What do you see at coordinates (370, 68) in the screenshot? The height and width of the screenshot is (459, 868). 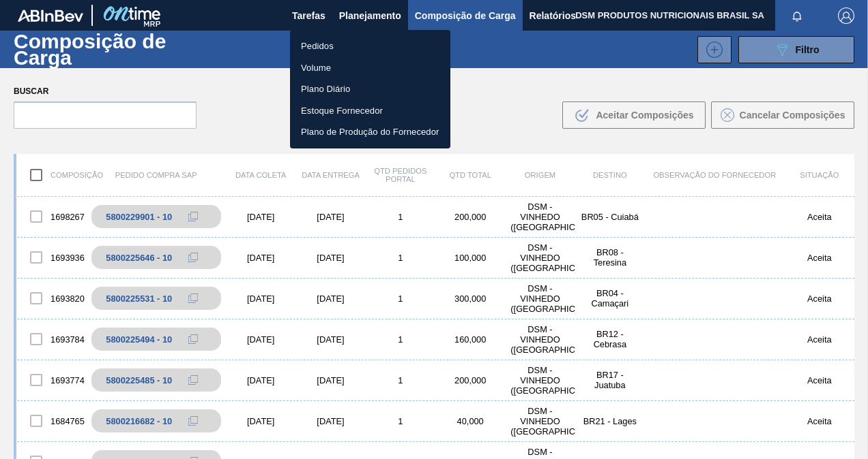 I see `a: Volume` at bounding box center [370, 68].